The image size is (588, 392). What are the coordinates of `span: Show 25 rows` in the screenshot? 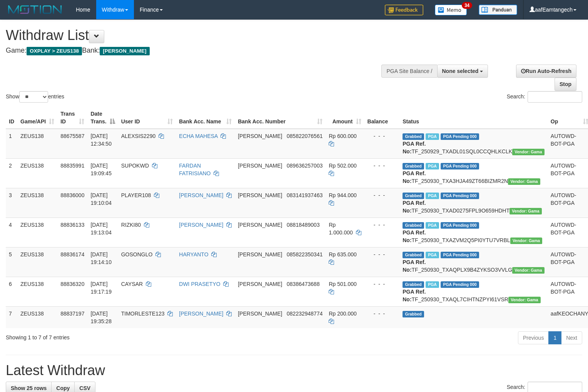 It's located at (28, 388).